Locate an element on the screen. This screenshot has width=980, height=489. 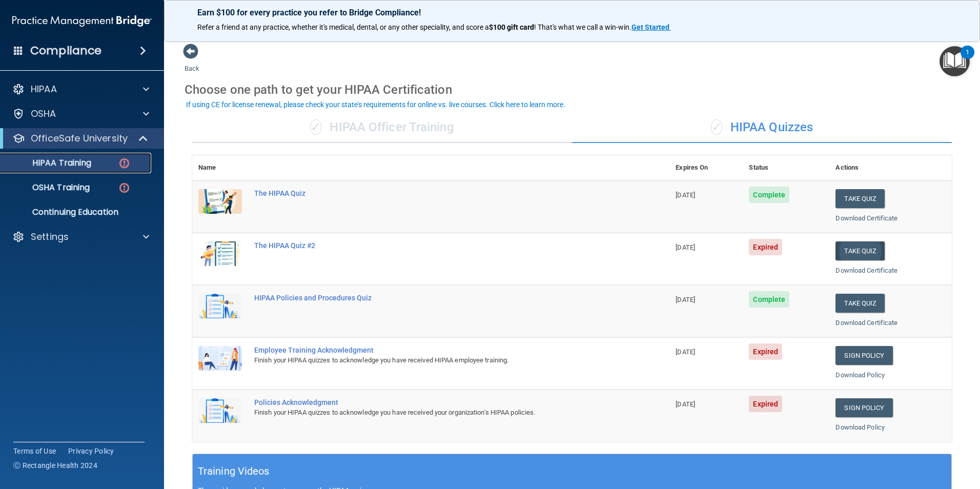
p: Settings is located at coordinates (50, 237).